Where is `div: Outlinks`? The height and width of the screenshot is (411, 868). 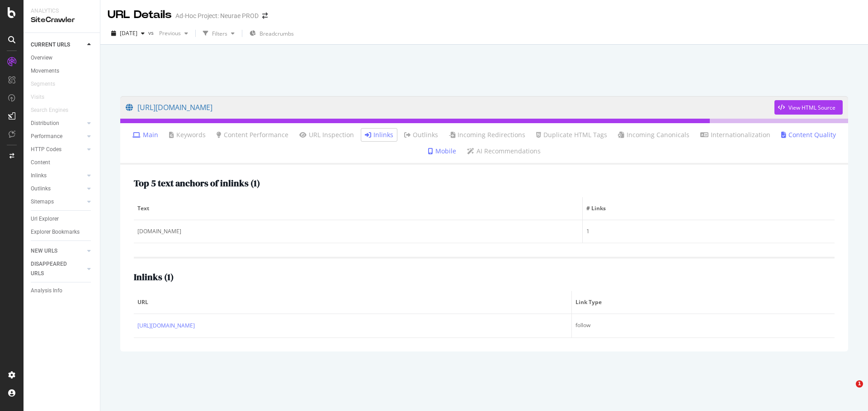 div: Outlinks is located at coordinates (41, 189).